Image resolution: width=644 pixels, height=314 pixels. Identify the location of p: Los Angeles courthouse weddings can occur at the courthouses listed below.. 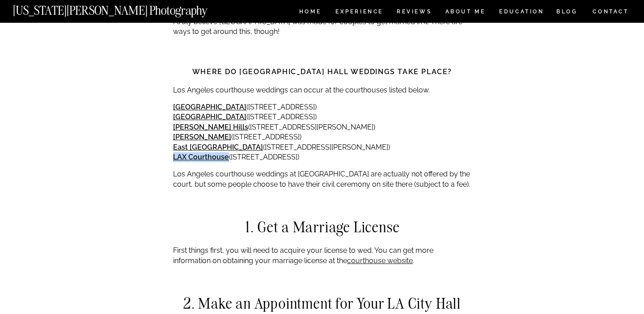
(322, 90).